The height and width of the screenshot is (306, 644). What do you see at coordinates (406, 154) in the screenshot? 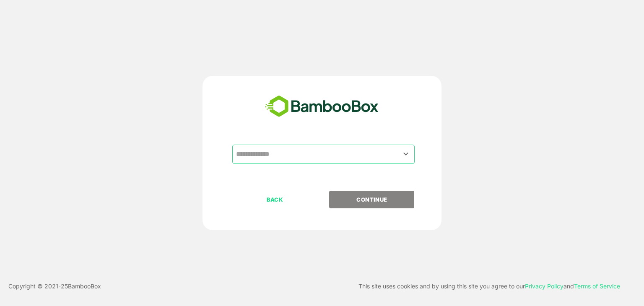
I see `button: Open` at bounding box center [406, 154].